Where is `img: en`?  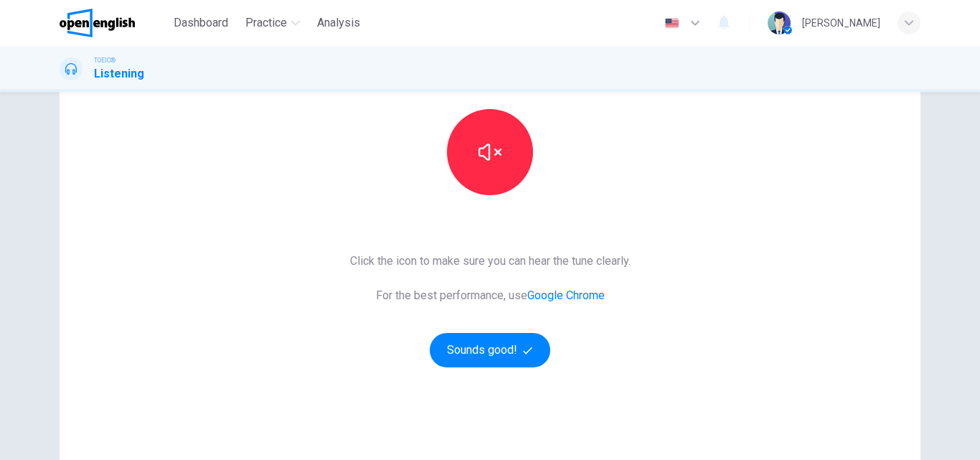 img: en is located at coordinates (671, 23).